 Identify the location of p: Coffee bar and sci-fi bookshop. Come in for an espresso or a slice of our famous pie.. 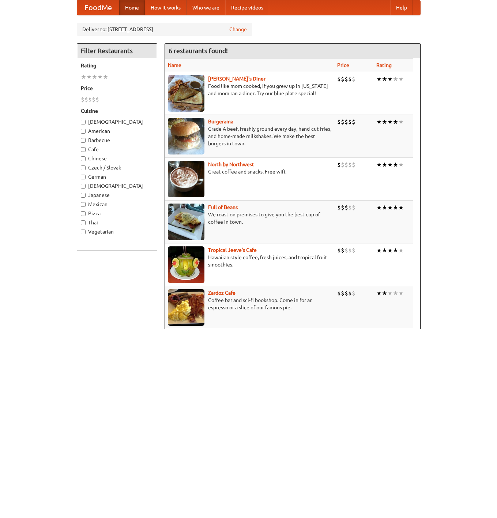
(250, 304).